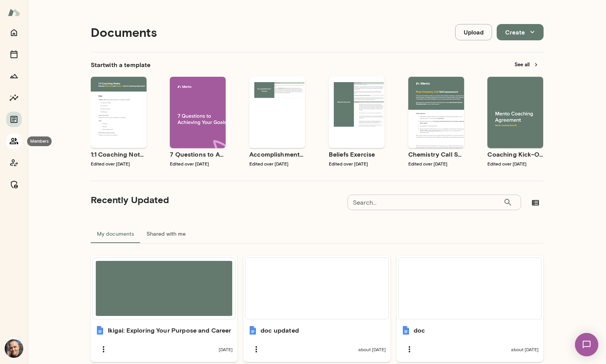 The height and width of the screenshot is (364, 606). I want to click on button: My documents, so click(116, 234).